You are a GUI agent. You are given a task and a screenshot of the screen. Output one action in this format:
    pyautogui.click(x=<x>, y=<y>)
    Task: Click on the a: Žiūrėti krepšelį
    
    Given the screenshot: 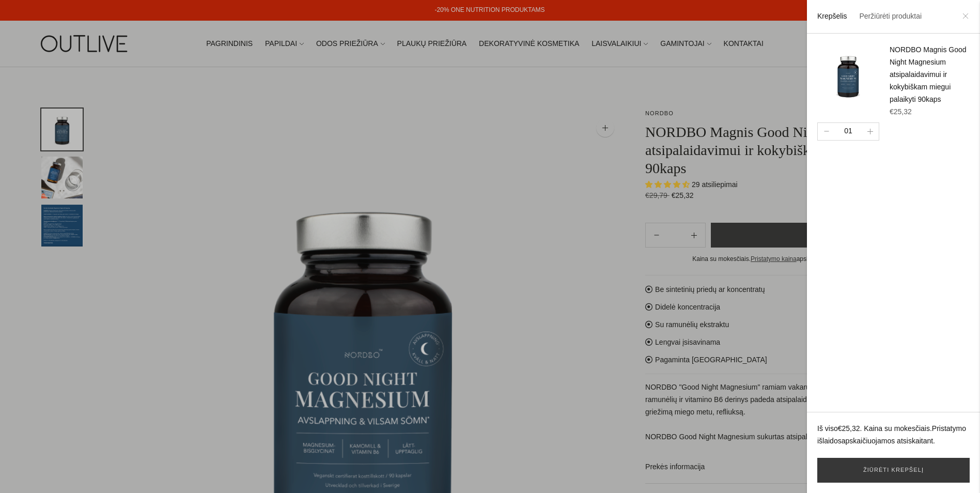 What is the action you would take?
    pyautogui.click(x=893, y=470)
    